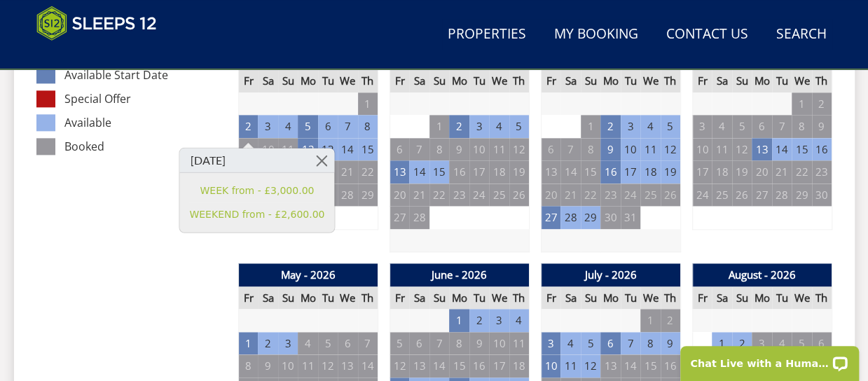 Image resolution: width=868 pixels, height=381 pixels. Describe the element at coordinates (145, 75) in the screenshot. I see `dd: Available Start Date` at that location.